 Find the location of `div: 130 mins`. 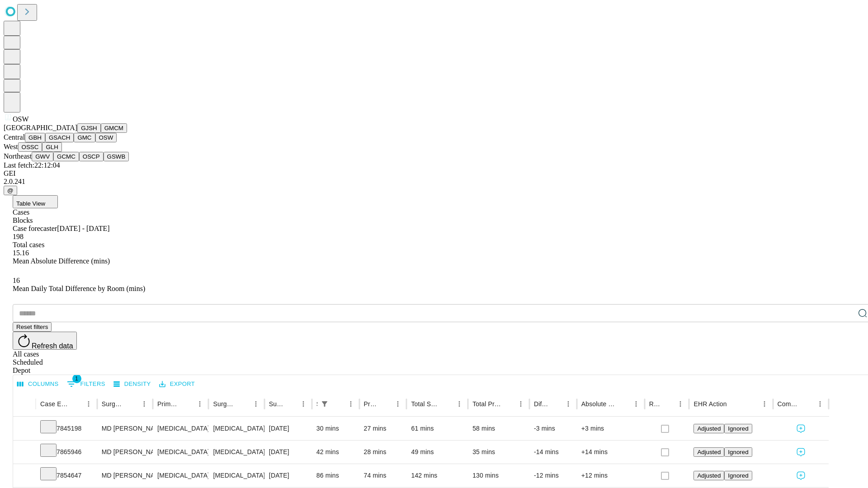

div: 130 mins is located at coordinates (498, 475).